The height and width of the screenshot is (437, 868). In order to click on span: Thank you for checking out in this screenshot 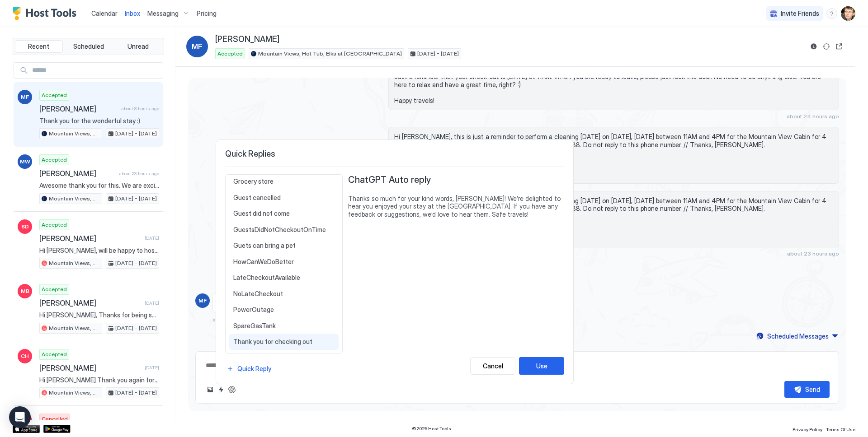, I will do `click(284, 341)`.